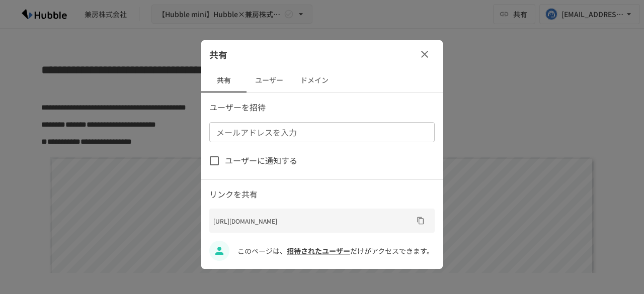 Image resolution: width=644 pixels, height=294 pixels. Describe the element at coordinates (336, 251) in the screenshot. I see `p: このページは、 だけがアクセスできます。` at that location.